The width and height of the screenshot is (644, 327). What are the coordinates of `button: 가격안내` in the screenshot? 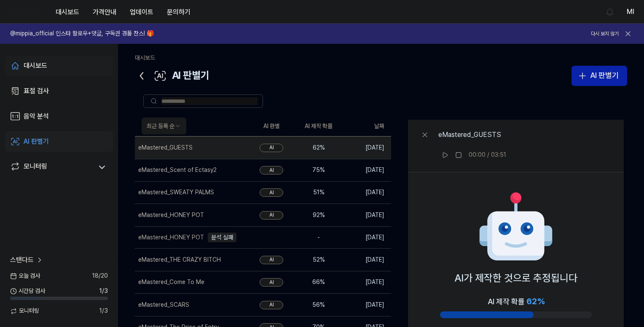 It's located at (105, 12).